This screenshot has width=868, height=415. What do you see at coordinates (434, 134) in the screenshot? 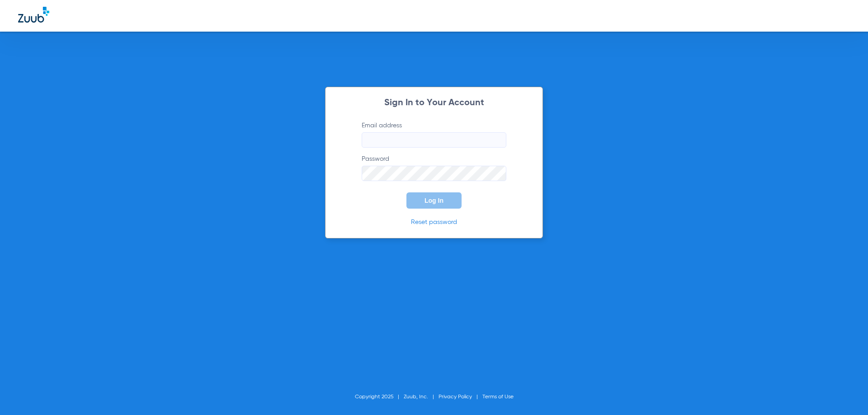
I see `label: Email address` at bounding box center [434, 134].